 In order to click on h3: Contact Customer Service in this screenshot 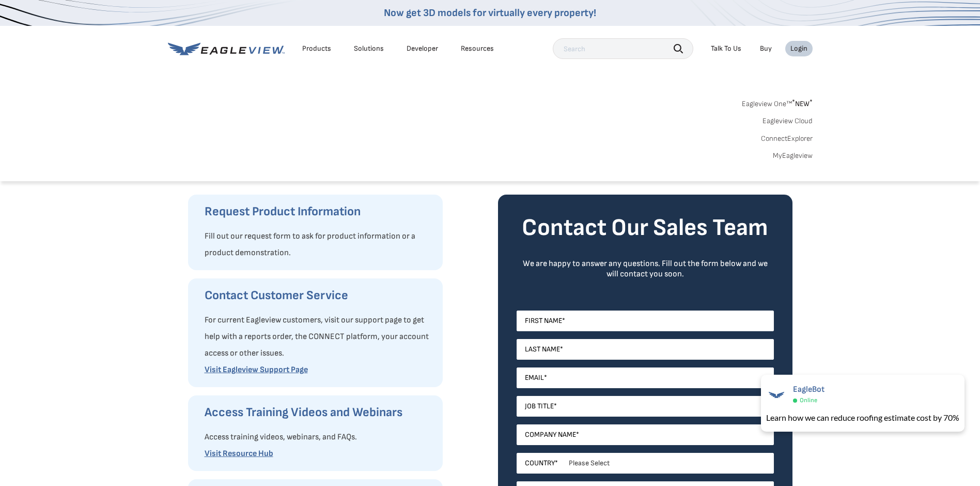, I will do `click(319, 296)`.